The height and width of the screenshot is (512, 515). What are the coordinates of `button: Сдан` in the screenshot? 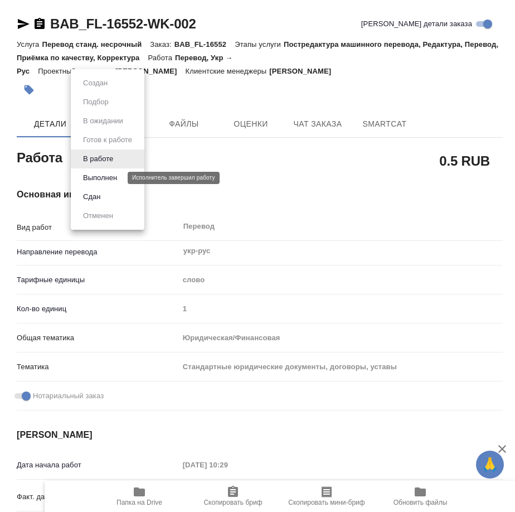 It's located at (91, 197).